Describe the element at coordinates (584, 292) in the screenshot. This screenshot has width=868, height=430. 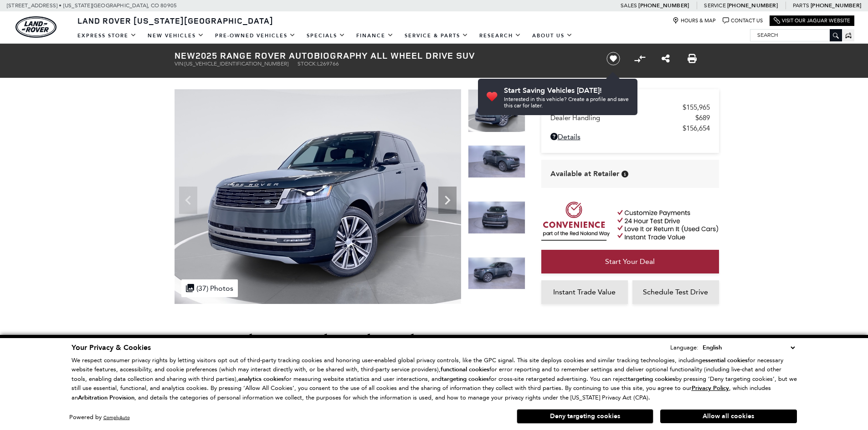
I see `span: Instant Trade Value` at that location.